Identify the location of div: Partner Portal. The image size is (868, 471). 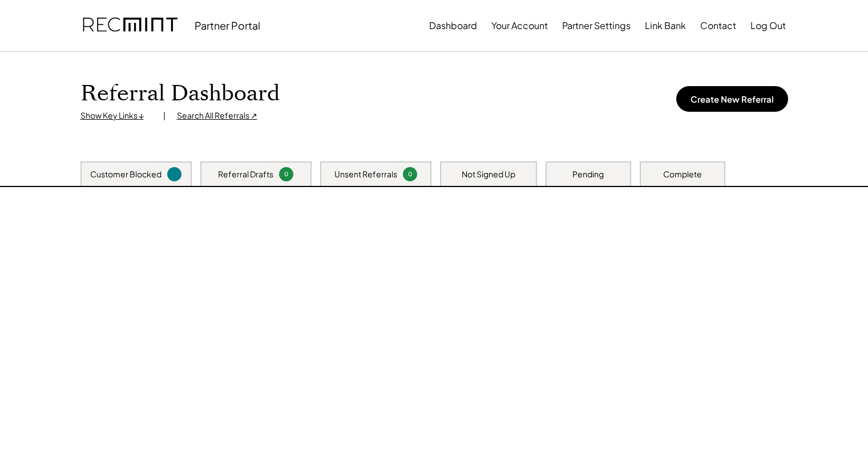
(227, 25).